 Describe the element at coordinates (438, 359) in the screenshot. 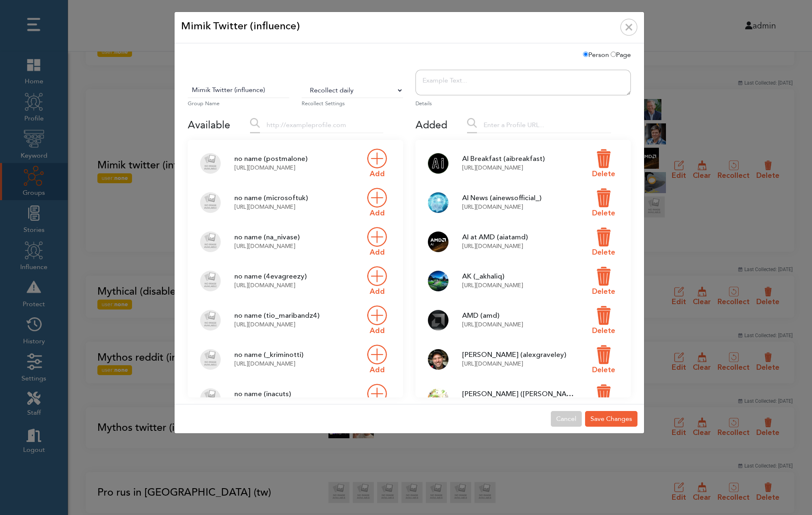

I see `img: alexgraveley_twitter.jpg` at that location.